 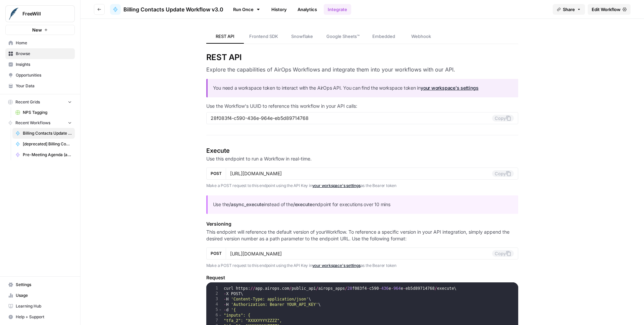 I want to click on span: Webhook, so click(x=421, y=37).